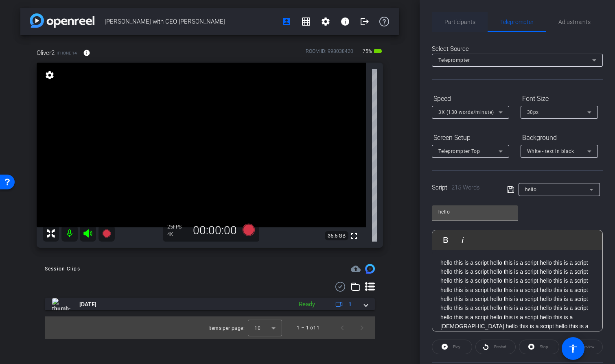 This screenshot has height=364, width=615. I want to click on div: Screen Setup, so click(470, 138).